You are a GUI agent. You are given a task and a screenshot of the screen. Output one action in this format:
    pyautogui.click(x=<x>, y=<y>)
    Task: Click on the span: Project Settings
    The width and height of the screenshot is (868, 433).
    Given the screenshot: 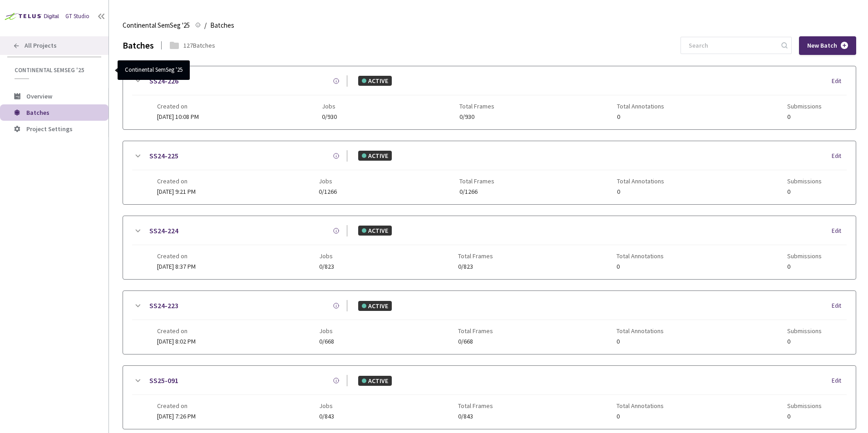 What is the action you would take?
    pyautogui.click(x=50, y=129)
    